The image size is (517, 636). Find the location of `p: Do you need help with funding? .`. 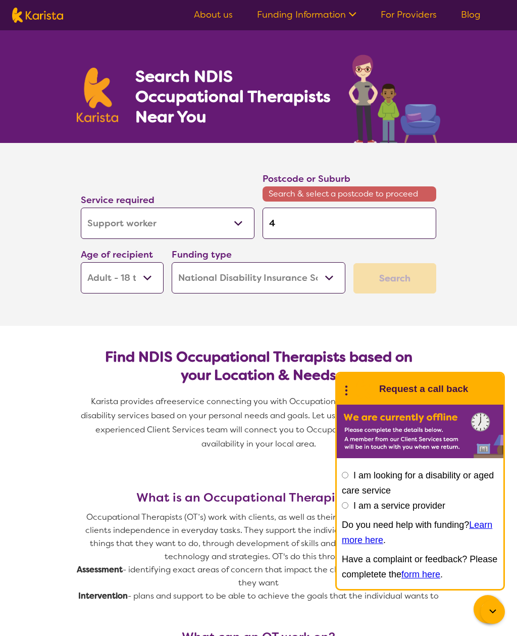

p: Do you need help with funding? . is located at coordinates (420, 532).